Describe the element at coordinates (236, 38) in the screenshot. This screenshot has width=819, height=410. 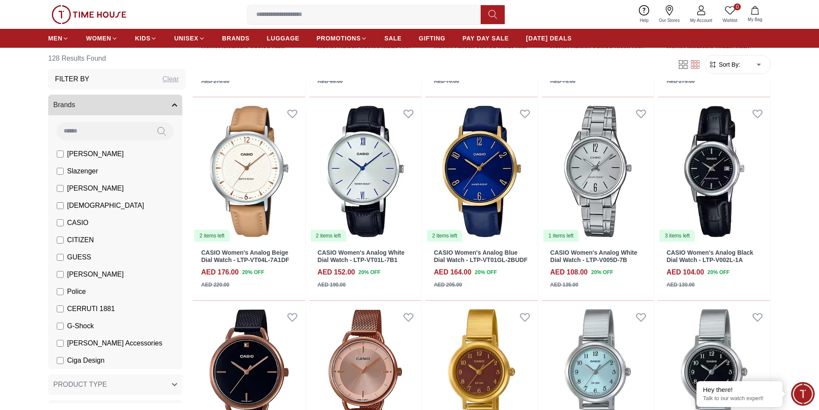
I see `a: BRANDS` at that location.